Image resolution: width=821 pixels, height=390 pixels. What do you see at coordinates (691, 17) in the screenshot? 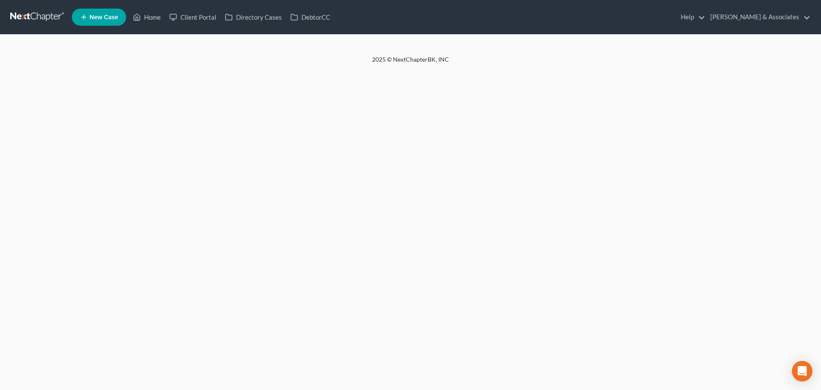
I see `a: Help` at bounding box center [691, 17].